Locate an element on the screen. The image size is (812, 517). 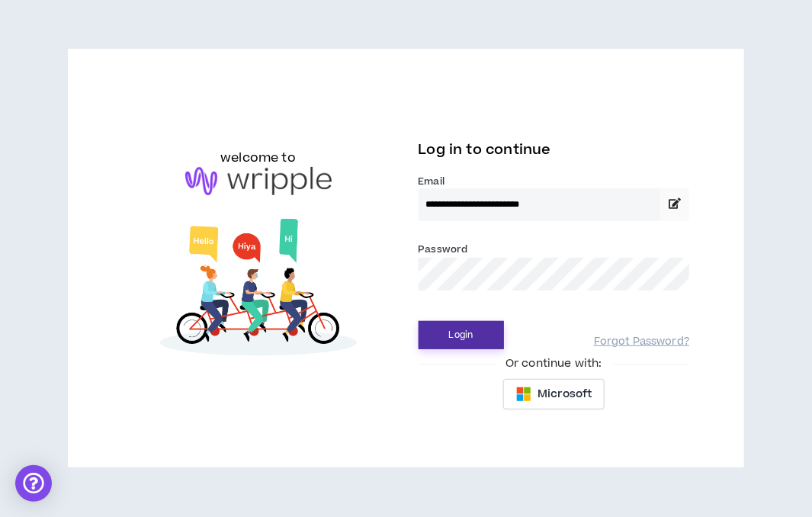
h6: welcome to is located at coordinates (258, 158).